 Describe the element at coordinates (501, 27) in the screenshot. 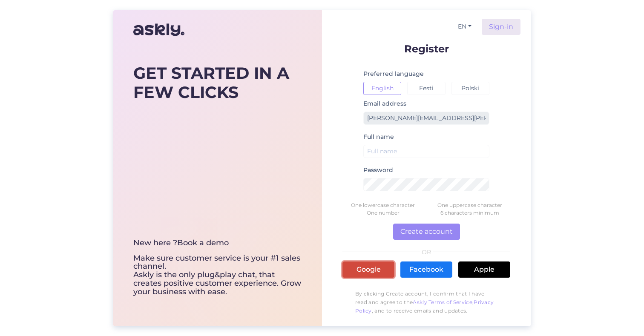

I see `a: Sign-in` at that location.